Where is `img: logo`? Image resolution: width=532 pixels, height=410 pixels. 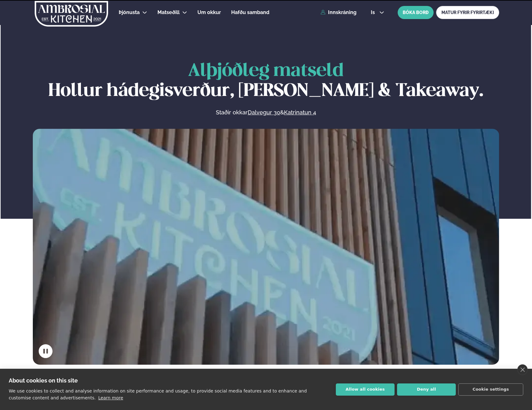 img: logo is located at coordinates (71, 14).